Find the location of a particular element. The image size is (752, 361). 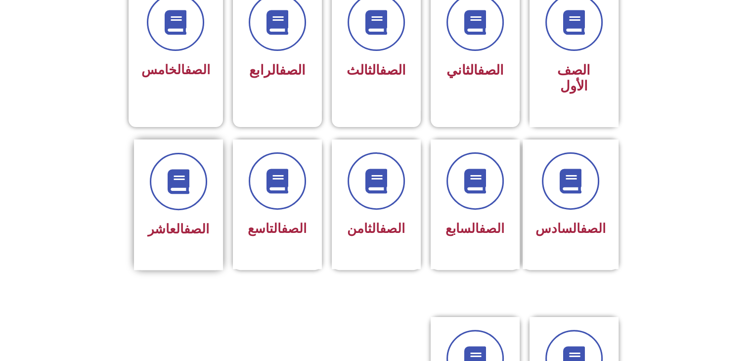

span: العاشر is located at coordinates (179, 229).